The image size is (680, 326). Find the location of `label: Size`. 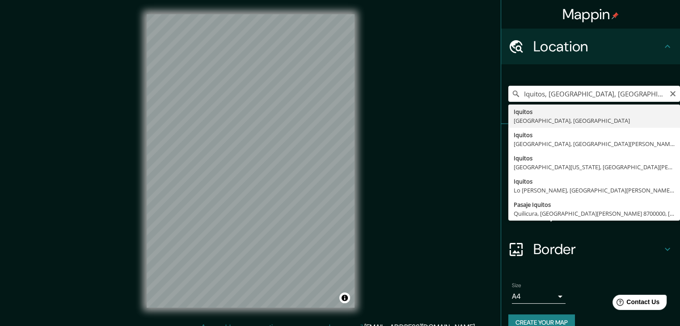

label: Size is located at coordinates (516, 286).